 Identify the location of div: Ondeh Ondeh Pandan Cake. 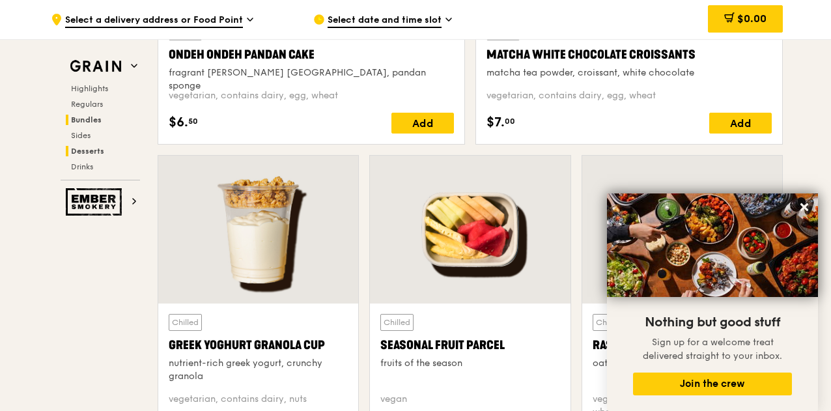
(311, 55).